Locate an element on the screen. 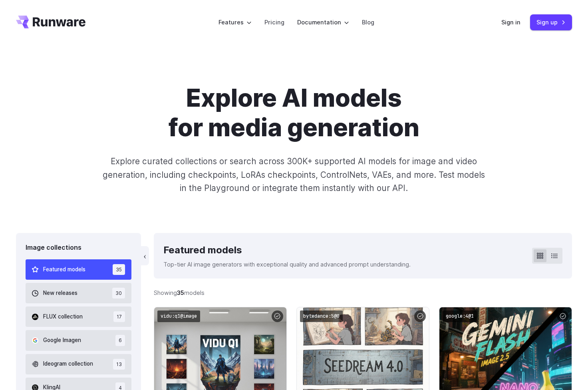 The image size is (588, 390). code: vidu:q1@image is located at coordinates (178, 315).